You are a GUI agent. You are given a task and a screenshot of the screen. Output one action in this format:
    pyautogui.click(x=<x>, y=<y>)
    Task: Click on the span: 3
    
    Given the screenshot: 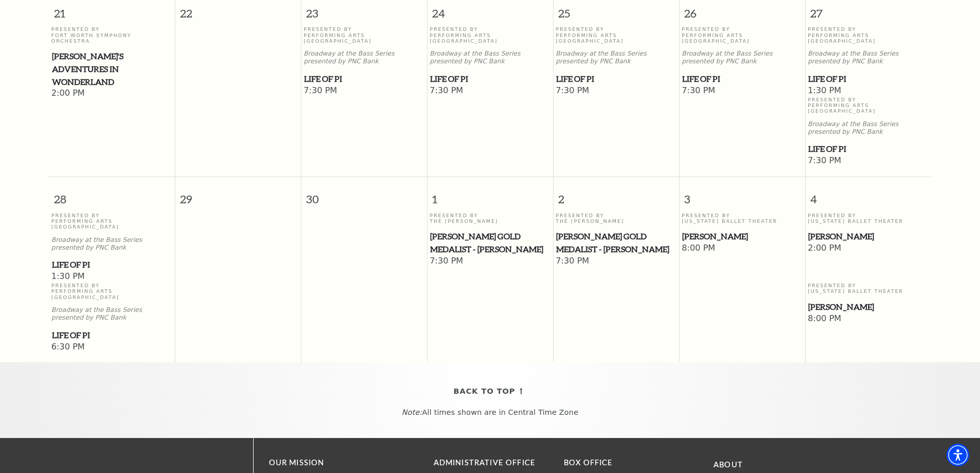 What is the action you would take?
    pyautogui.click(x=742, y=194)
    